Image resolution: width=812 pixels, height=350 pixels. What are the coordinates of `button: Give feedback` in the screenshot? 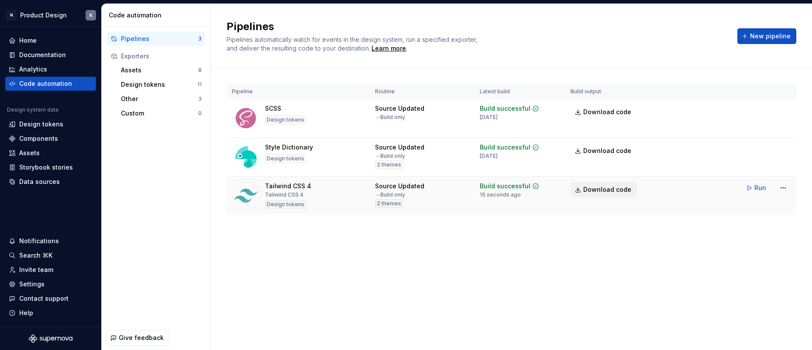 It's located at (137, 338).